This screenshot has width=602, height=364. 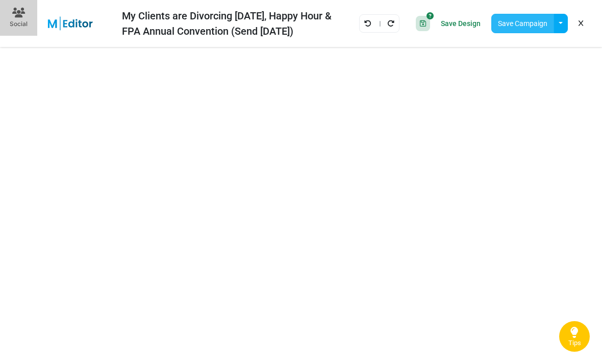 I want to click on i: SoftSave® is off, so click(x=430, y=16).